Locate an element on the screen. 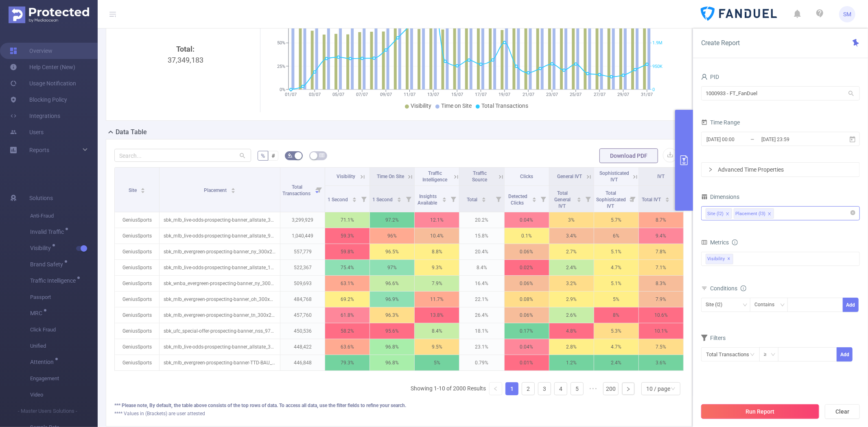  p: 5.7% is located at coordinates (616, 220).